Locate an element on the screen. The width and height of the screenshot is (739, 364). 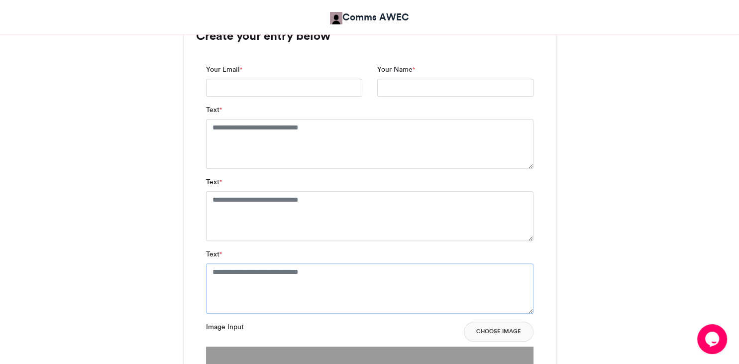
label: Image Input is located at coordinates (225, 326).